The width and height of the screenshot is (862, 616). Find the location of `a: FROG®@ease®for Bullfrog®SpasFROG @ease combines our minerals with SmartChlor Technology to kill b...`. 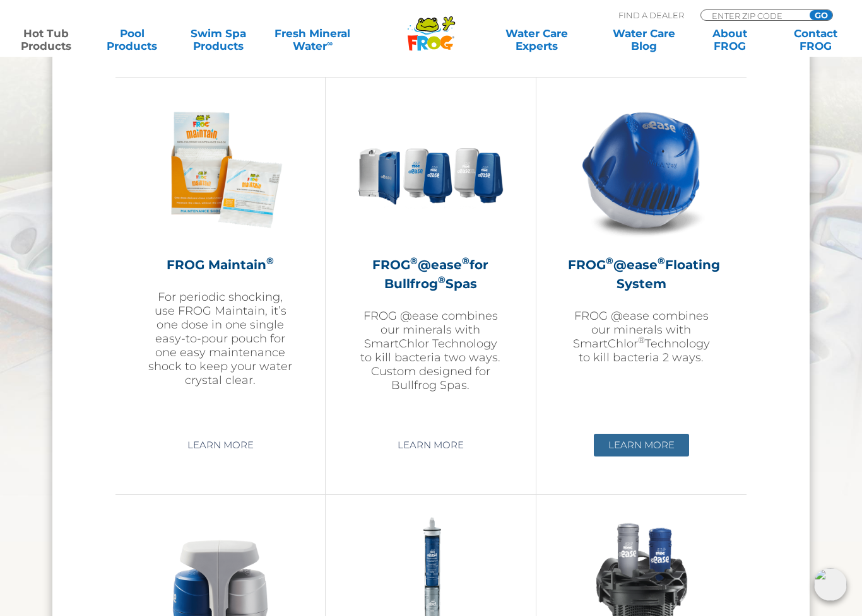

a: FROG®@ease®for Bullfrog®SpasFROG @ease combines our minerals with SmartChlor Technology to kill b... is located at coordinates (431, 260).